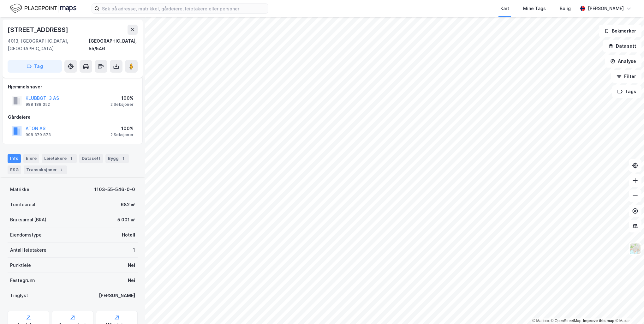  What do you see at coordinates (23, 281) in the screenshot?
I see `div: Festegrunn` at bounding box center [23, 281].